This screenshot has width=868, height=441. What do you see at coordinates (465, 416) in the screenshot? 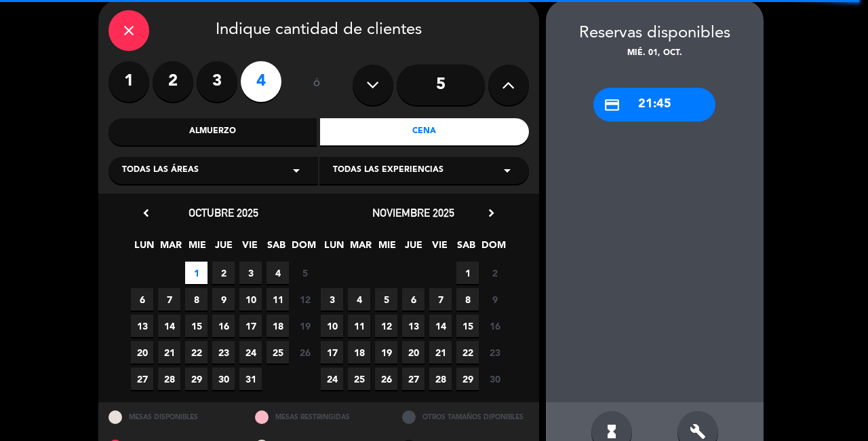
I see `div: OTROS TAMAÑOS DIPONIBLES` at bounding box center [465, 416].